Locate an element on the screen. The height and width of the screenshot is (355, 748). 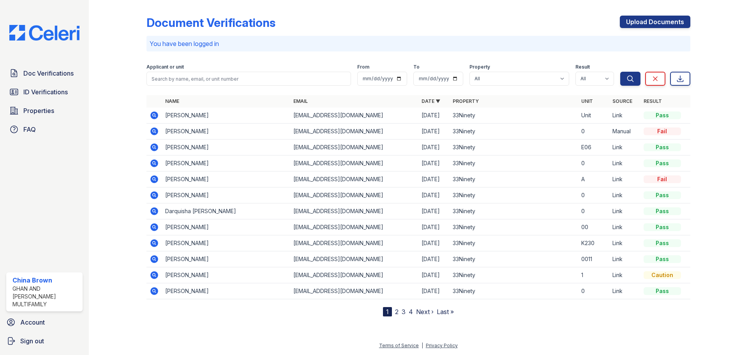
a: Last » is located at coordinates (445, 312).